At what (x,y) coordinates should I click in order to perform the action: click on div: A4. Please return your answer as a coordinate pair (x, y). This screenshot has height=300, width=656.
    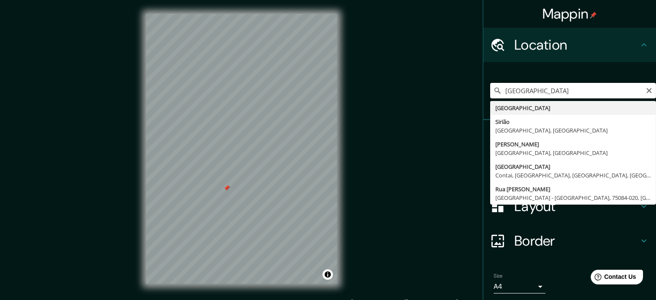
    Looking at the image, I should click on (519, 287).